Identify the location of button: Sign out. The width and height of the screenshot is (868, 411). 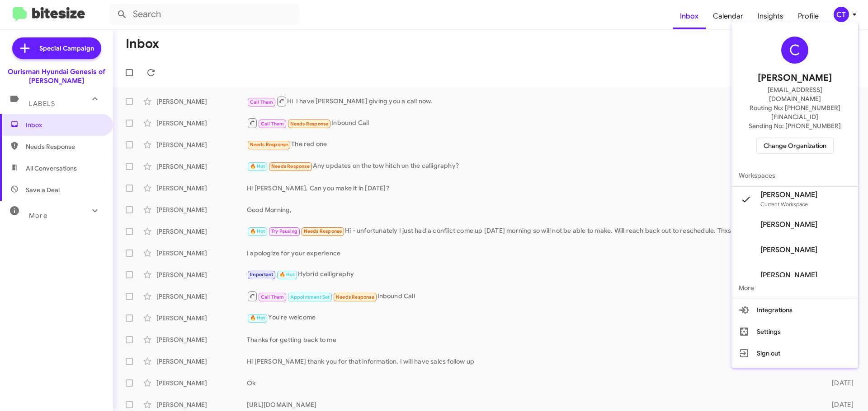
(794, 353).